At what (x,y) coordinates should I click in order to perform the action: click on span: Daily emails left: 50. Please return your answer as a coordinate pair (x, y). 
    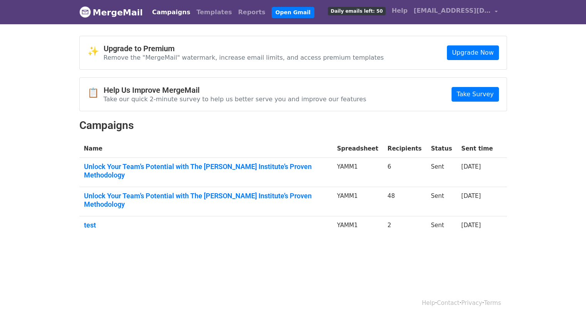
    Looking at the image, I should click on (356, 11).